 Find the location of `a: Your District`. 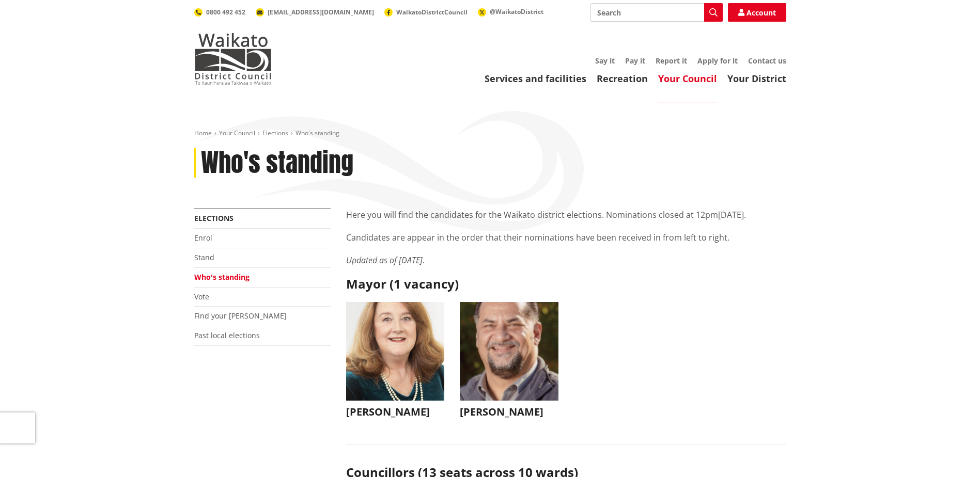

a: Your District is located at coordinates (757, 78).